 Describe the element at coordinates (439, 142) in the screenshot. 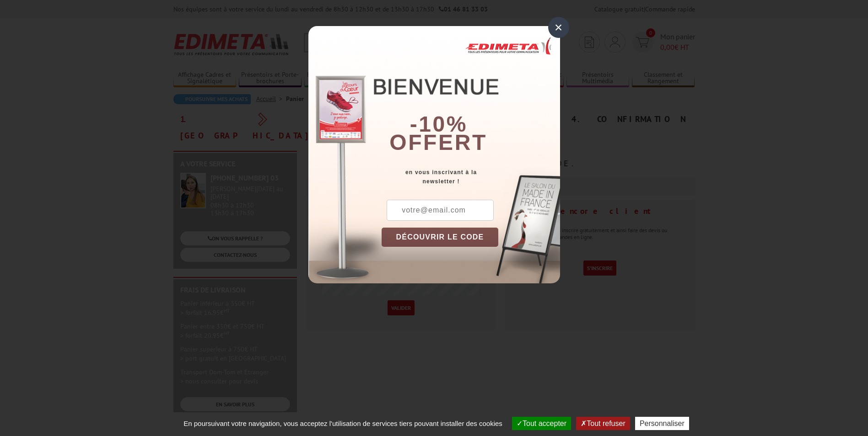

I see `font: offert` at that location.